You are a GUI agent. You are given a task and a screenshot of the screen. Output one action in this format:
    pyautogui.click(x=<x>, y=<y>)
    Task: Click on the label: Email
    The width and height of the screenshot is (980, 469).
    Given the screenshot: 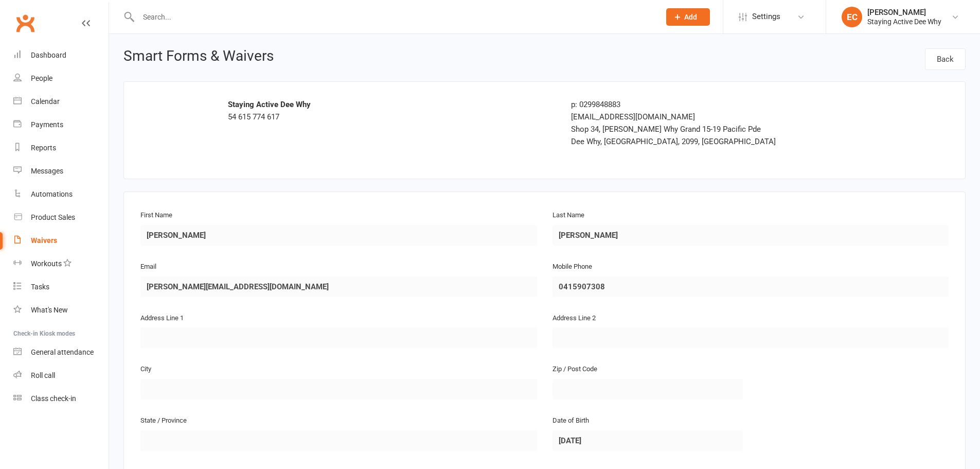 What is the action you would take?
    pyautogui.click(x=148, y=267)
    